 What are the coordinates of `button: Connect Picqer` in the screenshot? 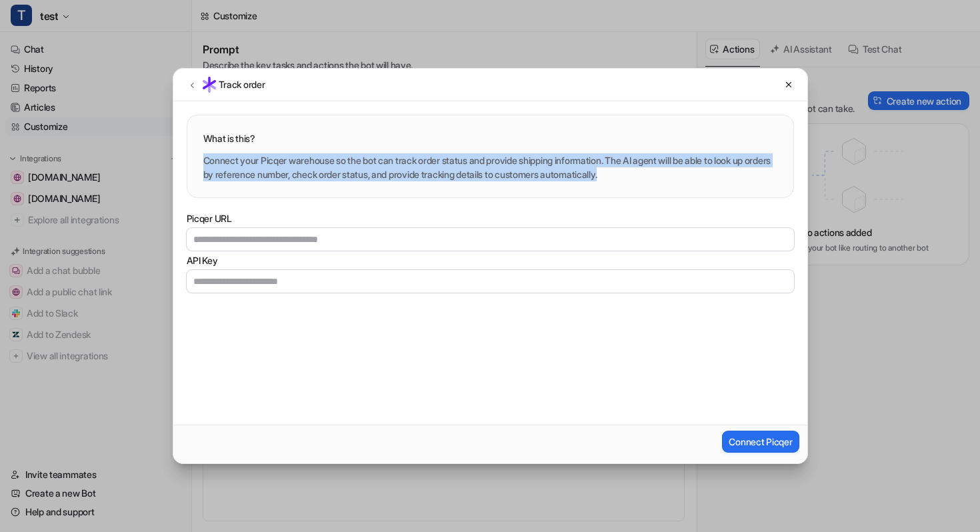 It's located at (760, 441).